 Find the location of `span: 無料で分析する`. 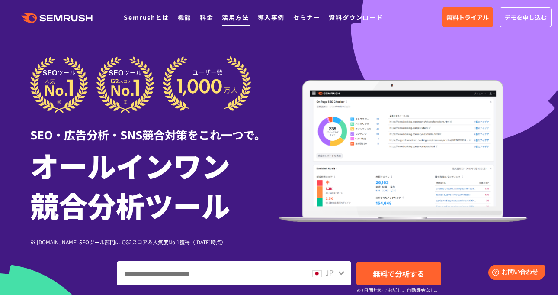

span: 無料で分析する is located at coordinates (398, 273).